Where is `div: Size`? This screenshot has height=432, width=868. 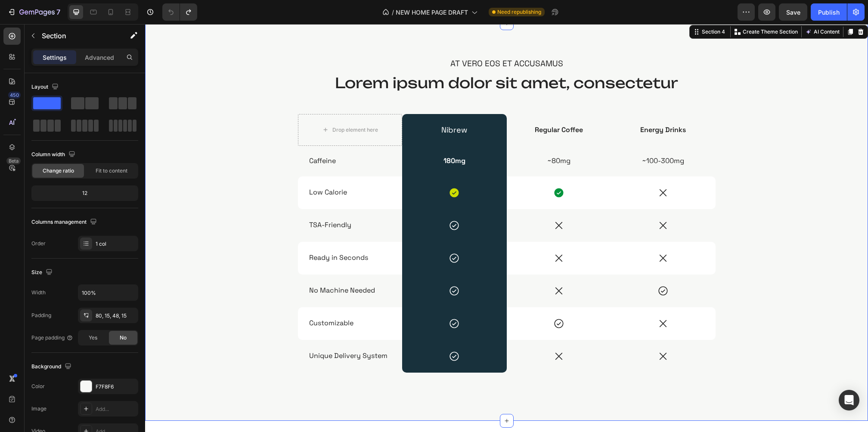 div: Size is located at coordinates (42, 272).